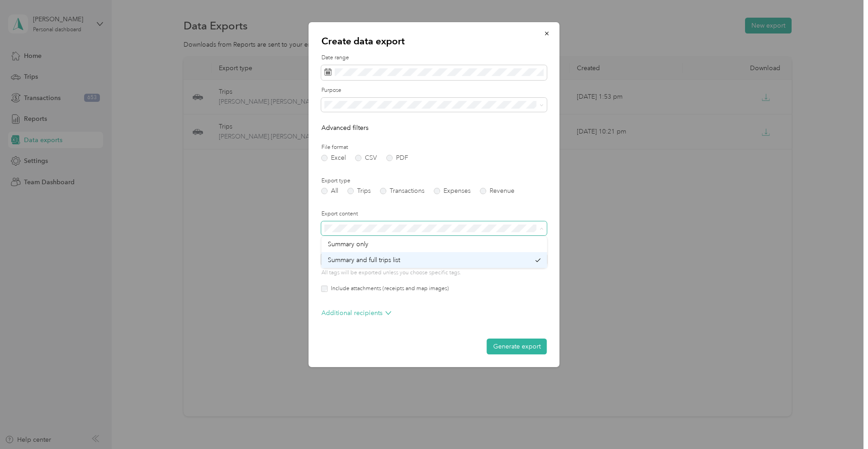 Image resolution: width=868 pixels, height=449 pixels. I want to click on p: Additional recipients, so click(356, 312).